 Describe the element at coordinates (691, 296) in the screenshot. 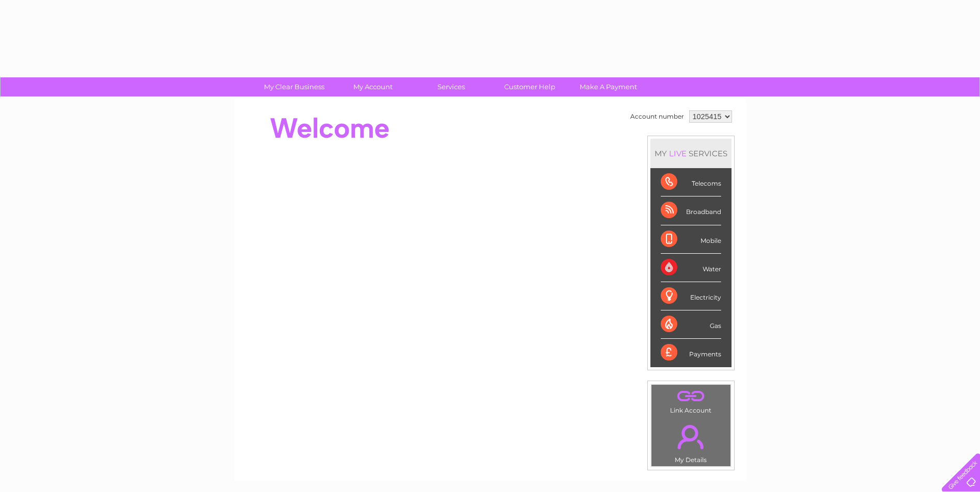

I see `div: Electricity` at that location.